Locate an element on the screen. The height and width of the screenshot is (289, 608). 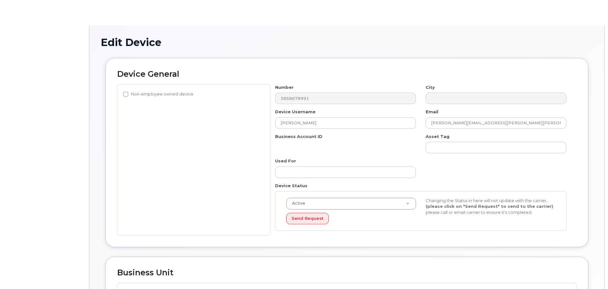
label: City is located at coordinates (430, 87).